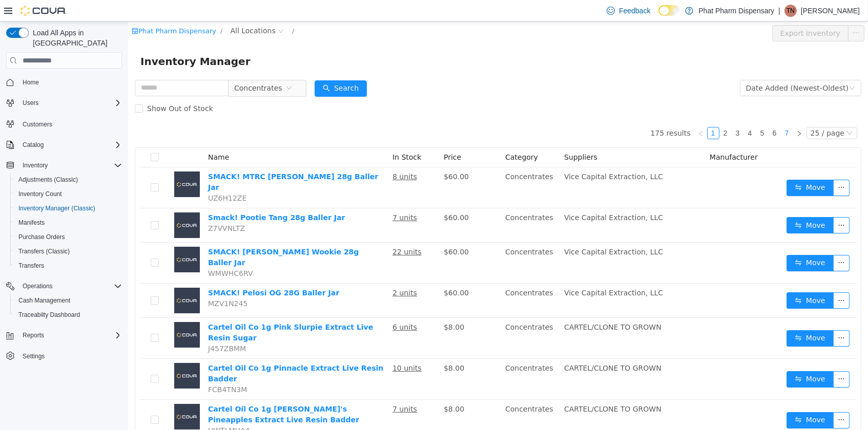  What do you see at coordinates (30, 103) in the screenshot?
I see `span: Users` at bounding box center [30, 103].